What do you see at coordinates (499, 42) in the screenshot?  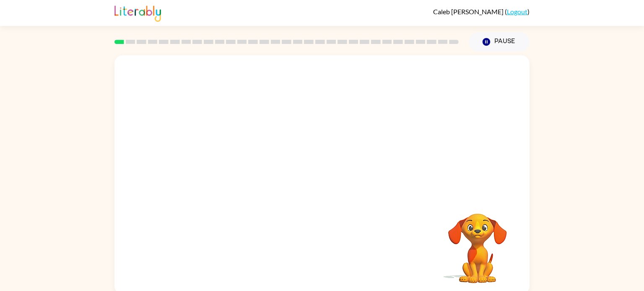 I see `button: Pause` at bounding box center [499, 42].